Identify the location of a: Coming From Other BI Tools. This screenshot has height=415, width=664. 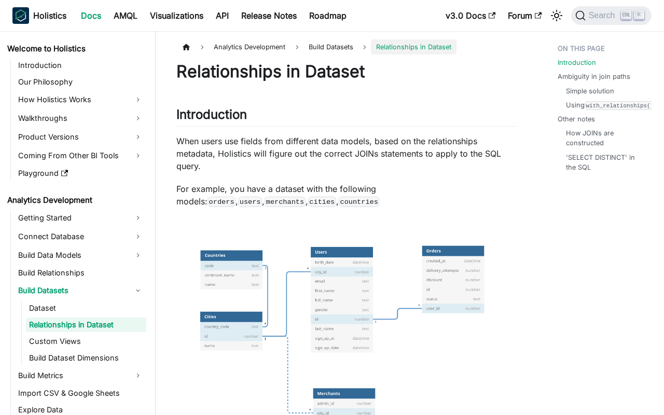
(80, 156).